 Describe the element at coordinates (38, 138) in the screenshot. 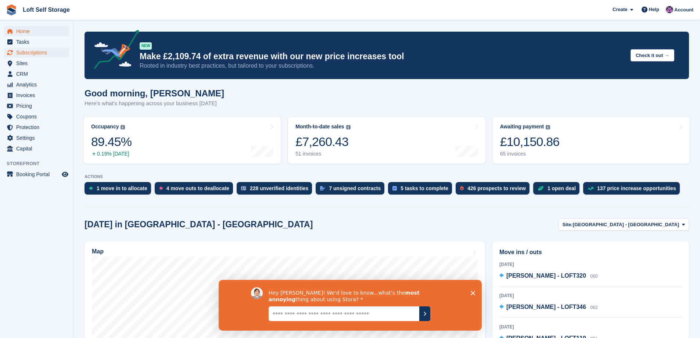

I see `span: Settings` at that location.